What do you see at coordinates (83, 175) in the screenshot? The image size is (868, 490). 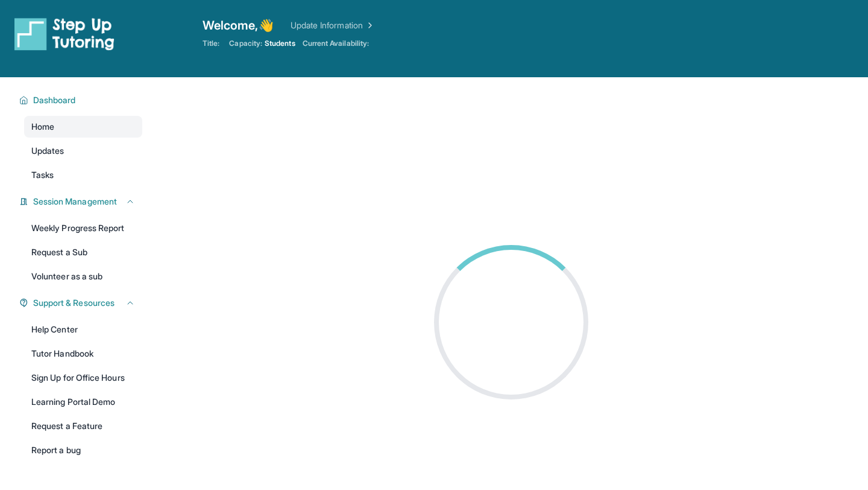 I see `a: Tasks` at bounding box center [83, 175].